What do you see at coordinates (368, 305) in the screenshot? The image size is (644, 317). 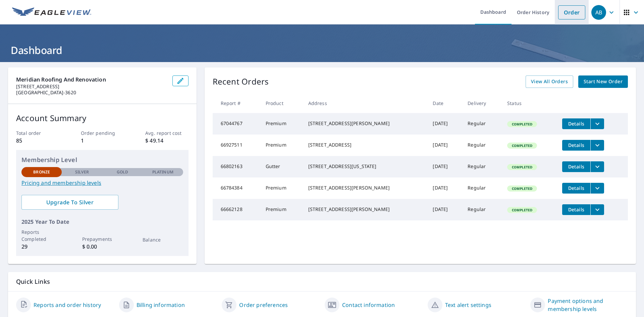 I see `a: Contact information` at bounding box center [368, 305].